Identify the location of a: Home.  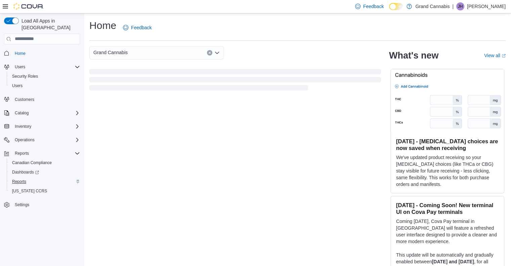
(20, 53).